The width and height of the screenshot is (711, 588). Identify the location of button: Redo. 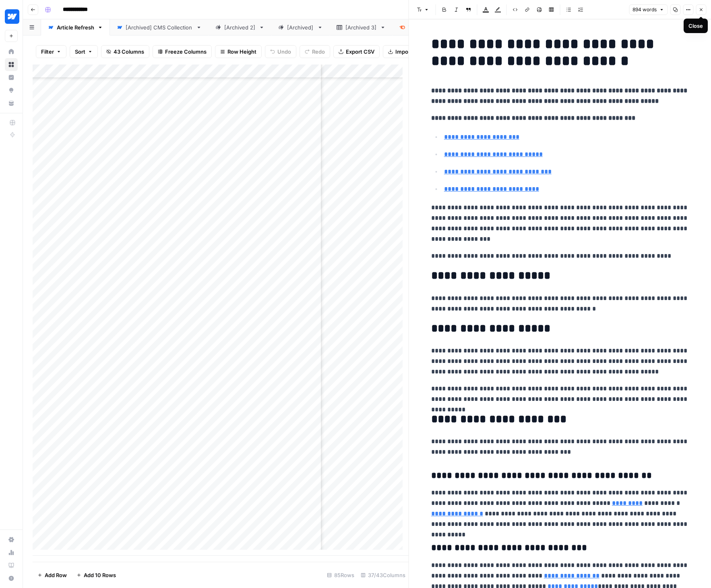
(315, 52).